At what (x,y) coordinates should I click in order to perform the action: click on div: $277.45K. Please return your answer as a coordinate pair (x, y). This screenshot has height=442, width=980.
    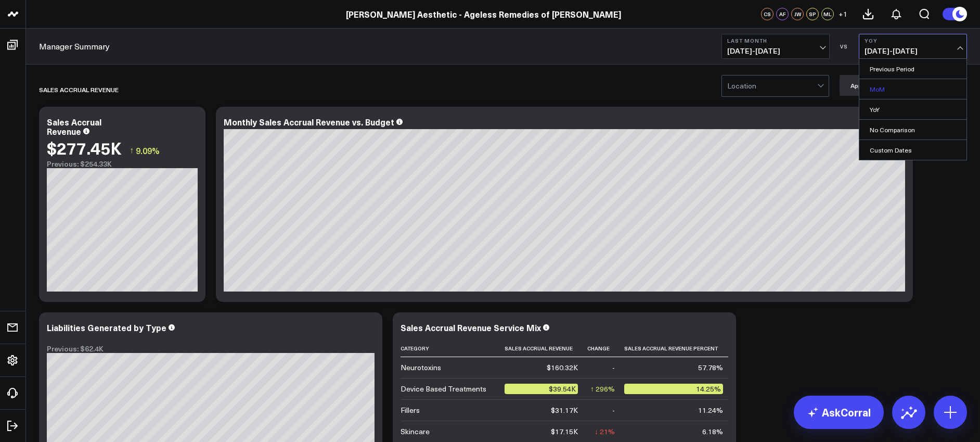
    Looking at the image, I should click on (84, 148).